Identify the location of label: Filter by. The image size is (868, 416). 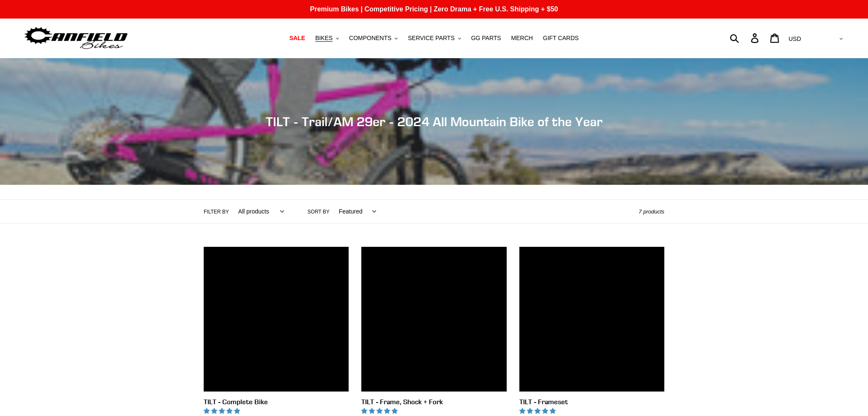
(216, 212).